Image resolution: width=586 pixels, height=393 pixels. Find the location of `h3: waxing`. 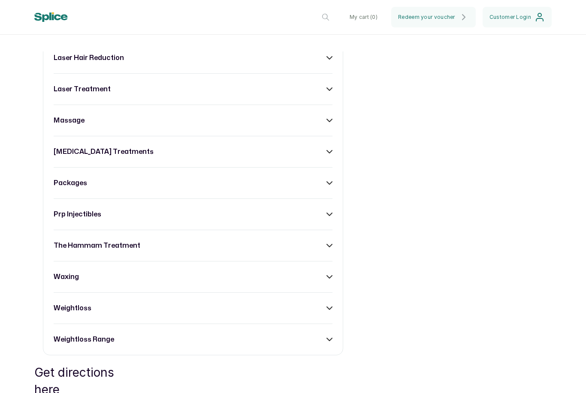

h3: waxing is located at coordinates (66, 277).